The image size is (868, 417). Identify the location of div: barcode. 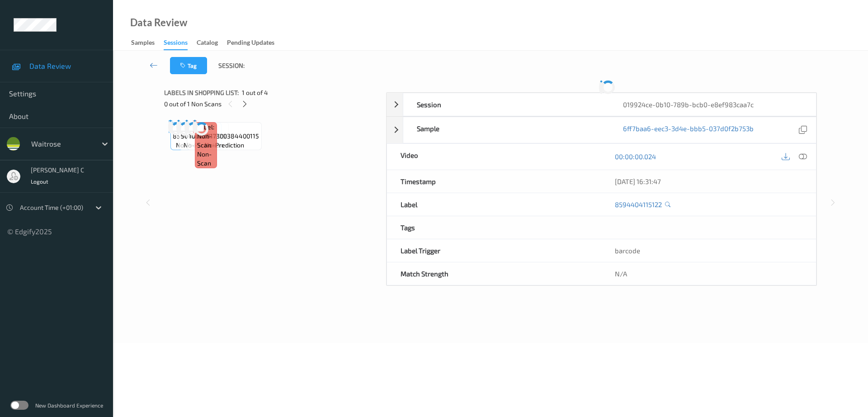
(709, 250).